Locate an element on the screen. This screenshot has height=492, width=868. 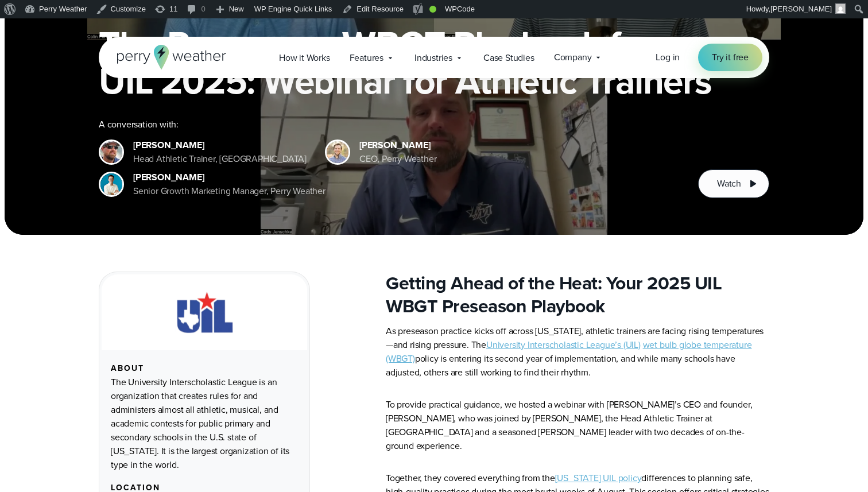
span: How it Works is located at coordinates (304, 58).